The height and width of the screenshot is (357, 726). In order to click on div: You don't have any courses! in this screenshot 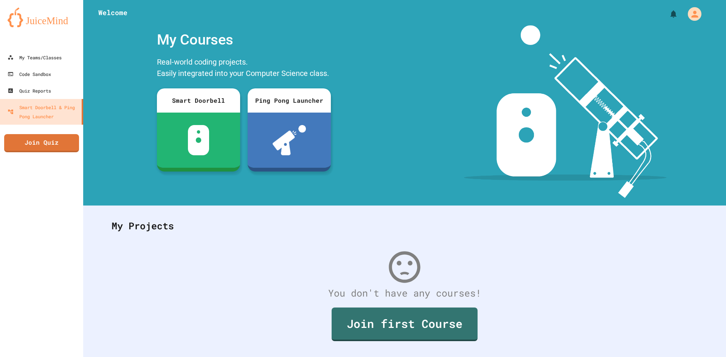, I will do `click(405, 293)`.